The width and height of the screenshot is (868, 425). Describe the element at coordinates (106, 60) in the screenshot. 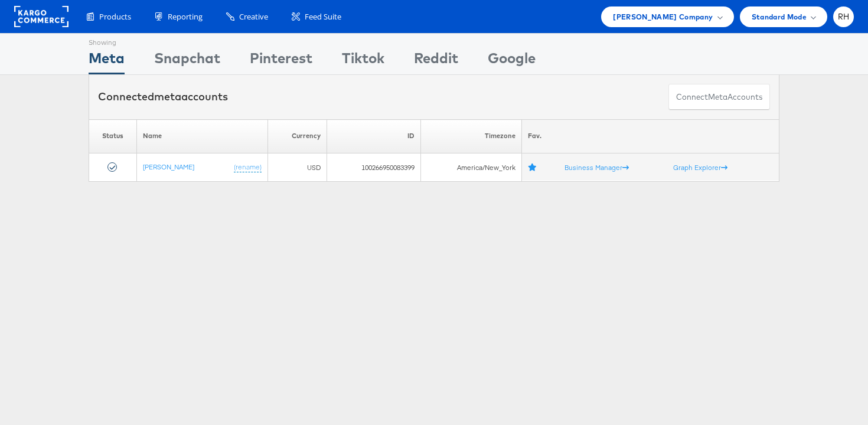

I see `div: Meta` at that location.